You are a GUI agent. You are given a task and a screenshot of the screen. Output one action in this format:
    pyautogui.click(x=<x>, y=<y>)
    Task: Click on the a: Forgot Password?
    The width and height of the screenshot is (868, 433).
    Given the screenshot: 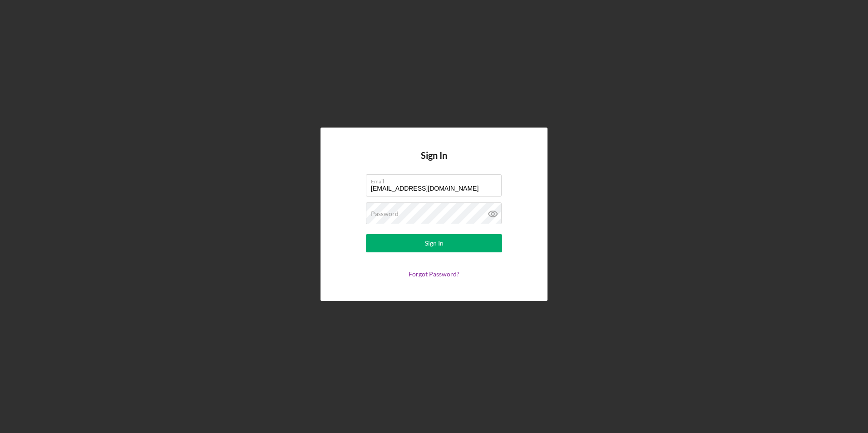 What is the action you would take?
    pyautogui.click(x=434, y=274)
    